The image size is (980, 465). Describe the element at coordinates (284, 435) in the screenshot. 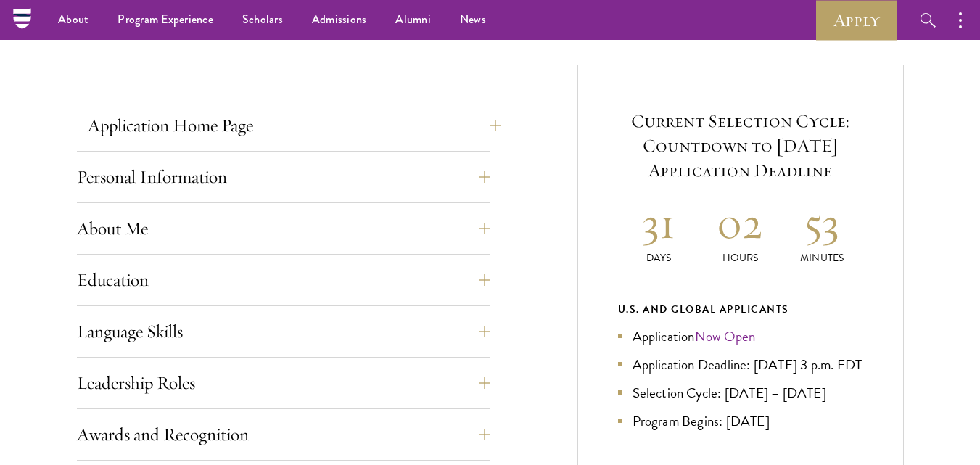

I see `button: Awards and Recognition` at that location.